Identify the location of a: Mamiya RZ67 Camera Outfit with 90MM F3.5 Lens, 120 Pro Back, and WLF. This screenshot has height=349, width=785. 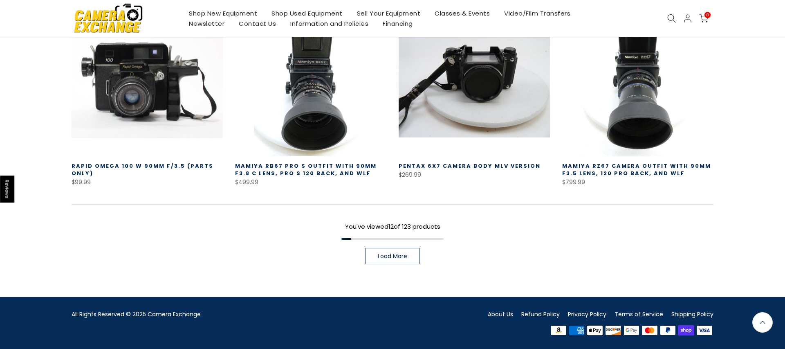
(637, 169).